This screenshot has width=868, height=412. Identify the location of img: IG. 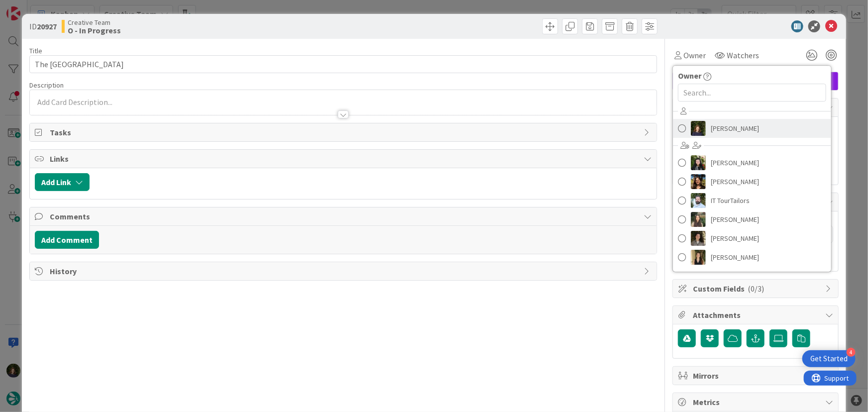
(698, 220).